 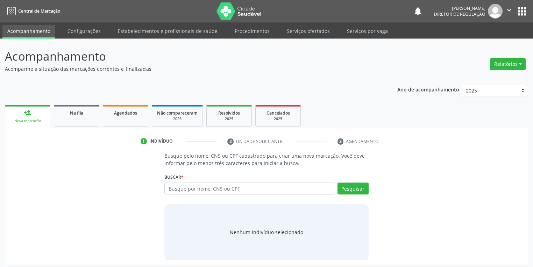 I want to click on a: Serviços por vaga, so click(x=367, y=31).